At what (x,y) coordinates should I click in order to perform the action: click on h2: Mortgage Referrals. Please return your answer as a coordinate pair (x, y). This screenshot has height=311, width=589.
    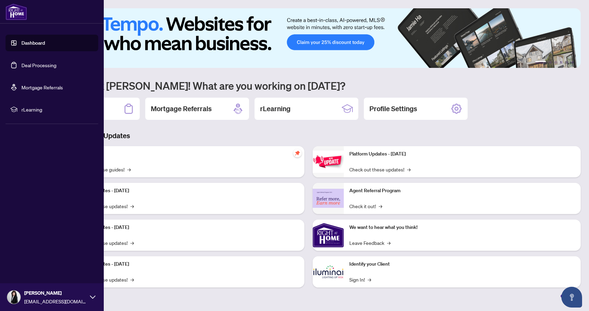
    Looking at the image, I should click on (181, 109).